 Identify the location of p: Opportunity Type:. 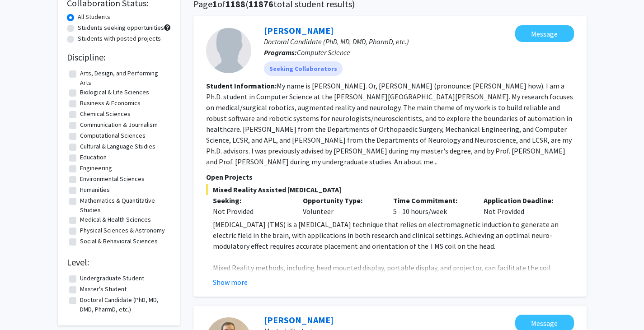
(341, 201).